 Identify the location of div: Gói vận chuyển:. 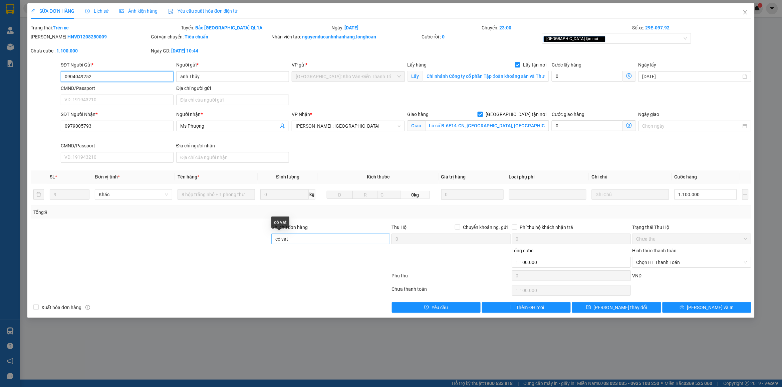
(210, 37).